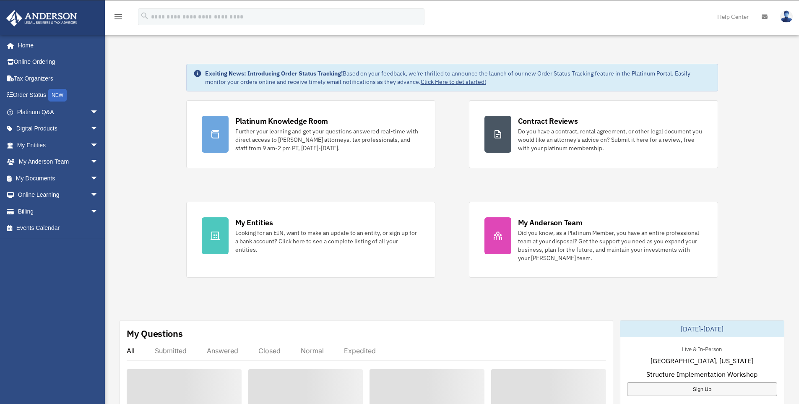 This screenshot has width=799, height=404. I want to click on div: Live & In-Person, so click(702, 348).